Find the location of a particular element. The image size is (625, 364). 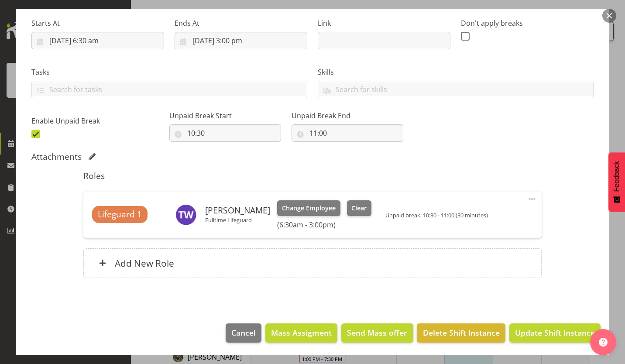

span: Feedback is located at coordinates (617, 176).